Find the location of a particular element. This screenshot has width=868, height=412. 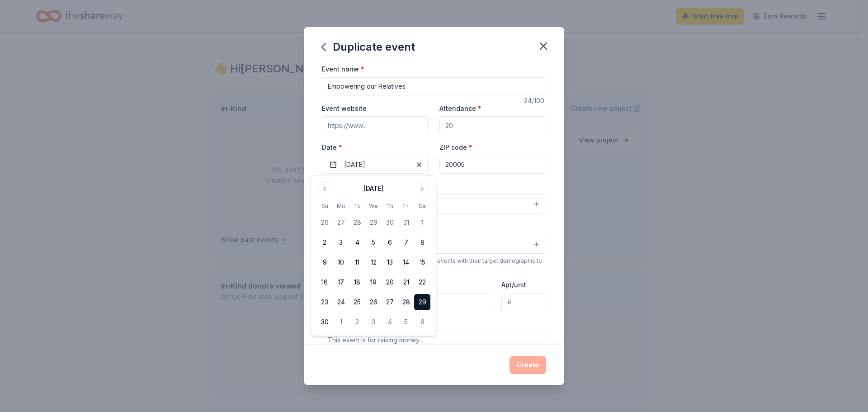

label: Date is located at coordinates (375, 148).